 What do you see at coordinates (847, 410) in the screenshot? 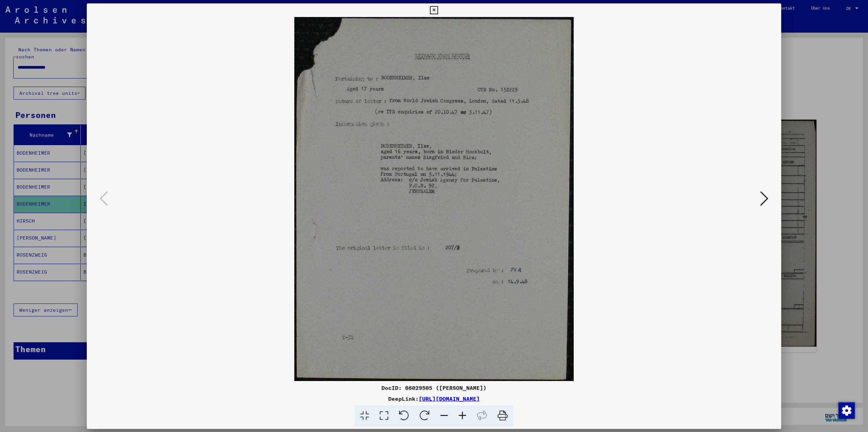
I see `img: Change consent` at bounding box center [847, 410].